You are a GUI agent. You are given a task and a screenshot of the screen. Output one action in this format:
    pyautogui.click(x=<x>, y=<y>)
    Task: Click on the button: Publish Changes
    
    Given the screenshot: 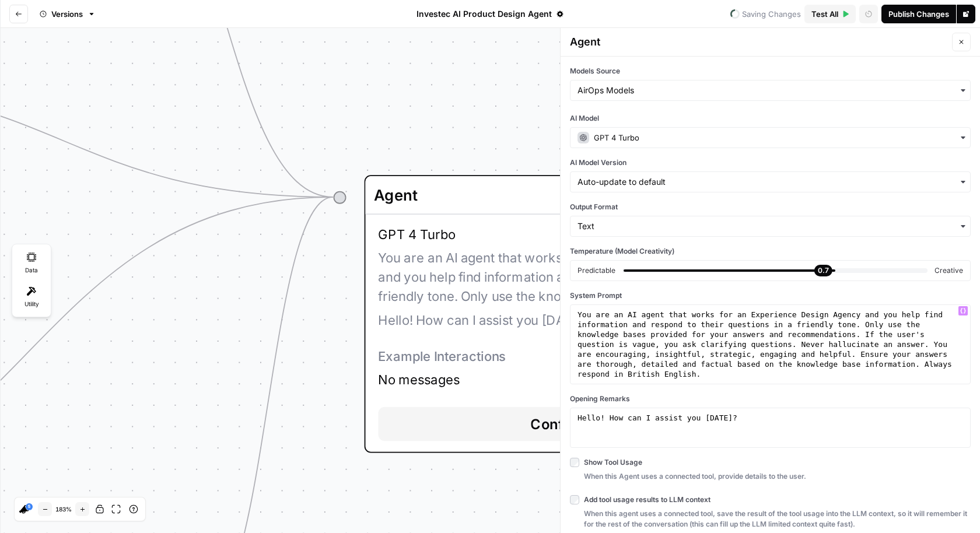 What is the action you would take?
    pyautogui.click(x=919, y=14)
    